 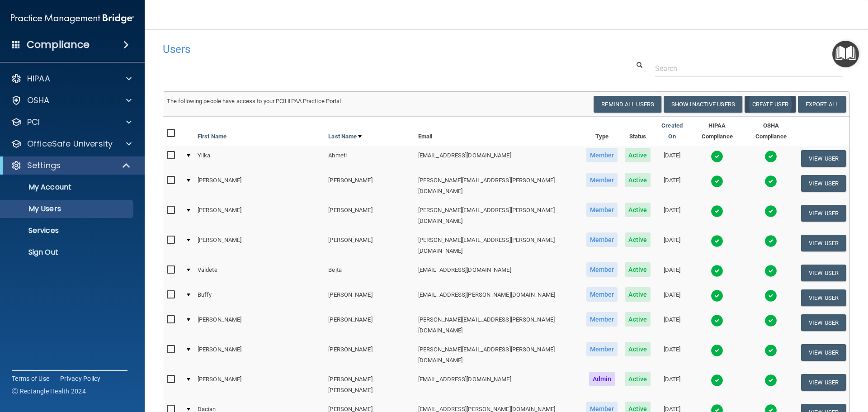 What do you see at coordinates (30, 378) in the screenshot?
I see `a: Terms of Use` at bounding box center [30, 378].